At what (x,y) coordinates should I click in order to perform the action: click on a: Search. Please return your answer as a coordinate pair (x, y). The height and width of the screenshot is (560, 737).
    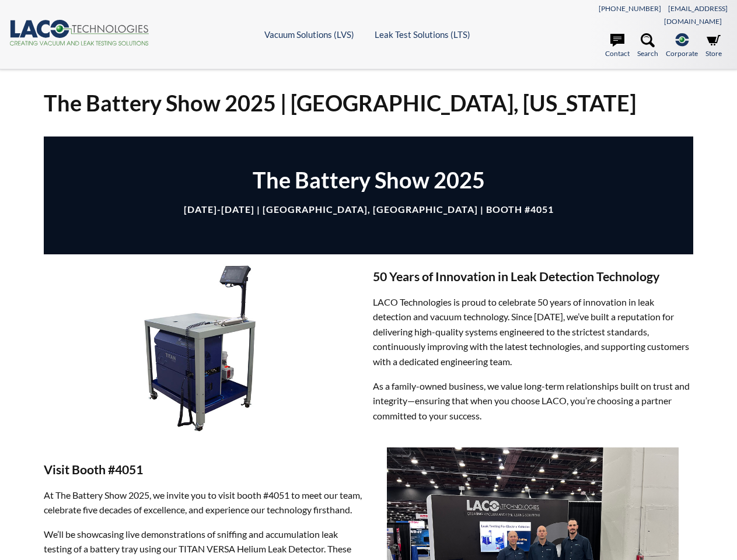
    Looking at the image, I should click on (647, 46).